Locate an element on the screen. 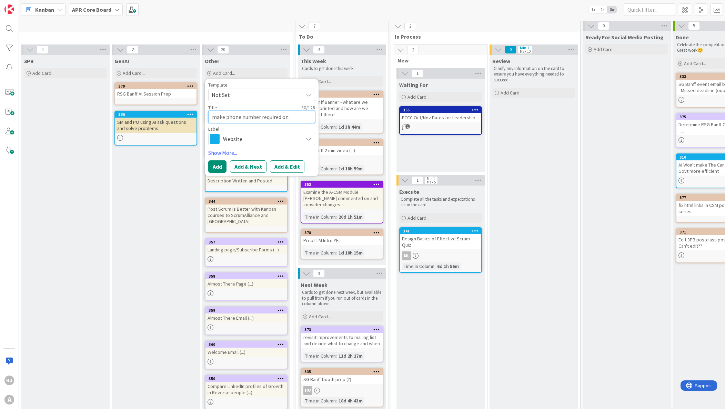 This screenshot has height=409, width=725. span: Template is located at coordinates (218, 85).